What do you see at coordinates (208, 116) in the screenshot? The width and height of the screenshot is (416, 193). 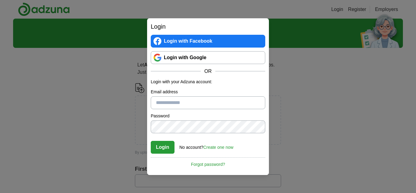 I see `label: Password` at bounding box center [208, 116].